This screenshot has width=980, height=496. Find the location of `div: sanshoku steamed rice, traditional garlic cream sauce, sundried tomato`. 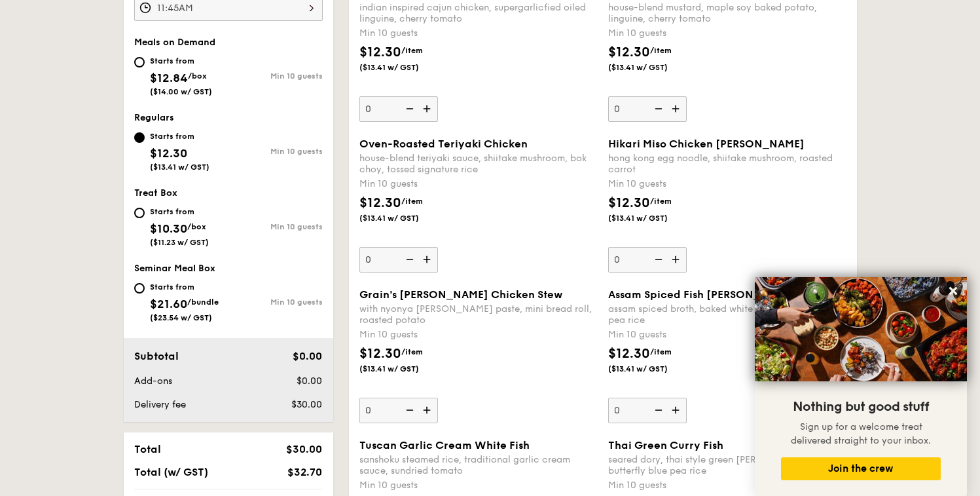

div: sanshoku steamed rice, traditional garlic cream sauce, sundried tomato is located at coordinates (478, 465).